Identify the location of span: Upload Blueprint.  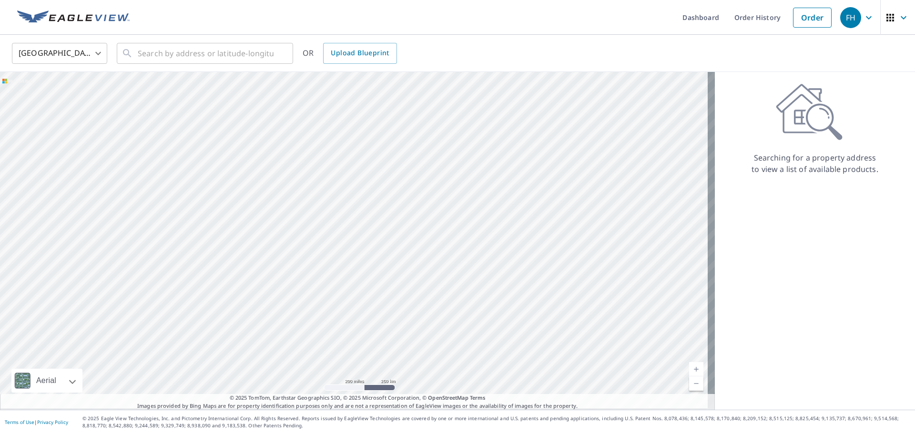
(360, 53).